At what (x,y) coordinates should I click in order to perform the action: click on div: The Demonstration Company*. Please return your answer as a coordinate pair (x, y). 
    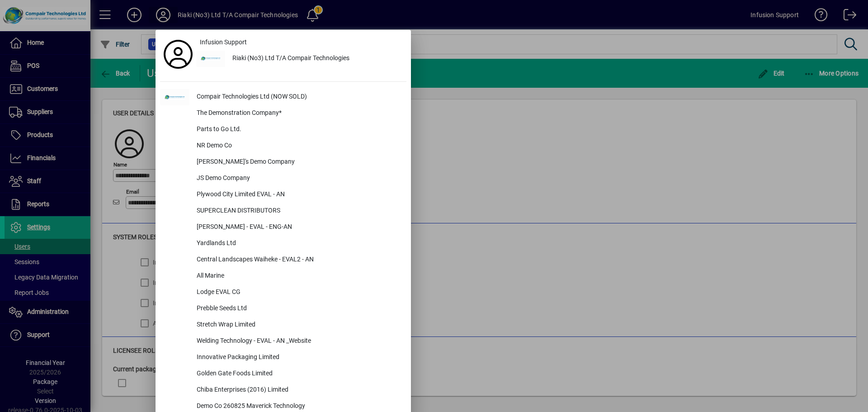
    Looking at the image, I should click on (298, 113).